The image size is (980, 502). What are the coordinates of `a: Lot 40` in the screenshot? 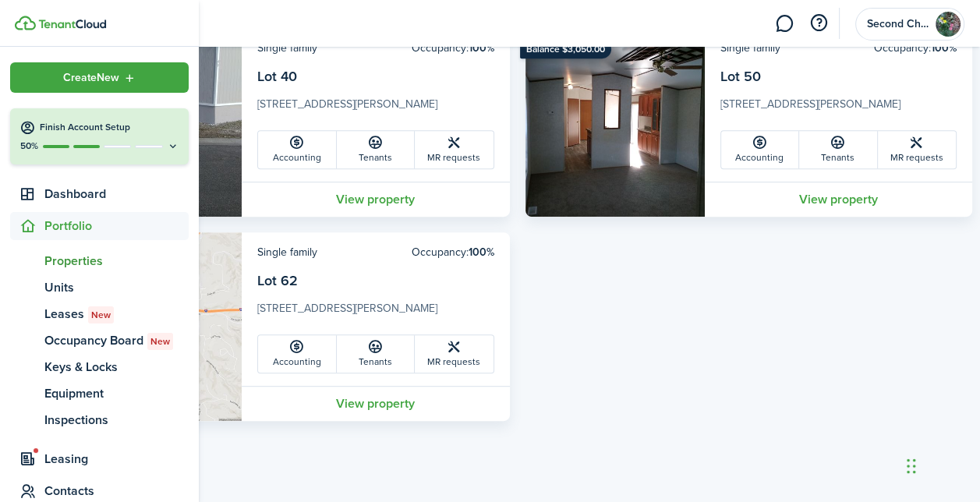 It's located at (277, 76).